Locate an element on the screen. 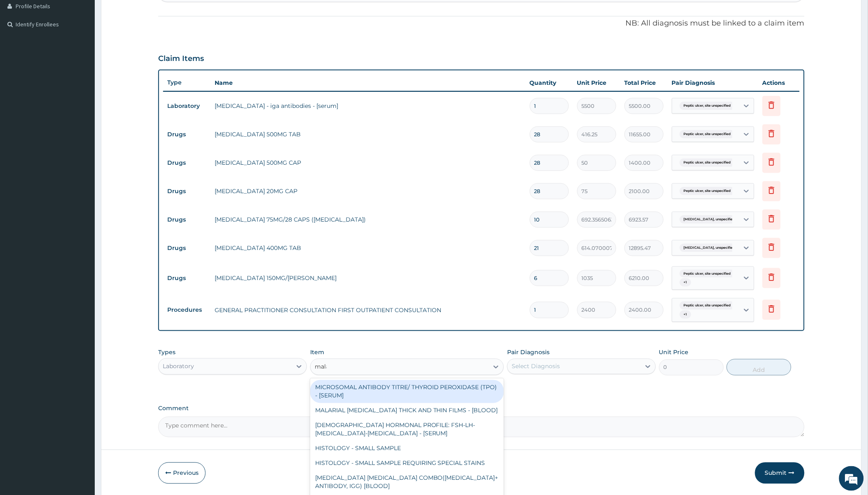 The image size is (868, 495). td: Procedures is located at coordinates (187, 310).